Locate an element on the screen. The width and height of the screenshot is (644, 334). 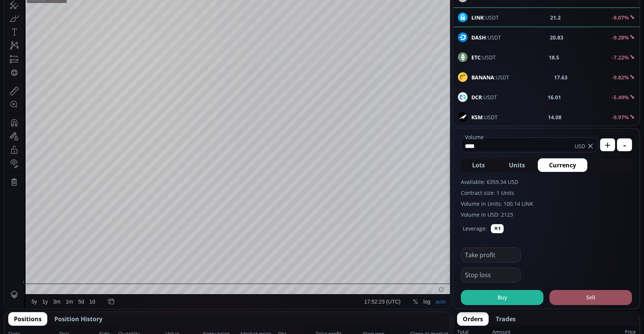
b: -9.28% is located at coordinates (621, 37).